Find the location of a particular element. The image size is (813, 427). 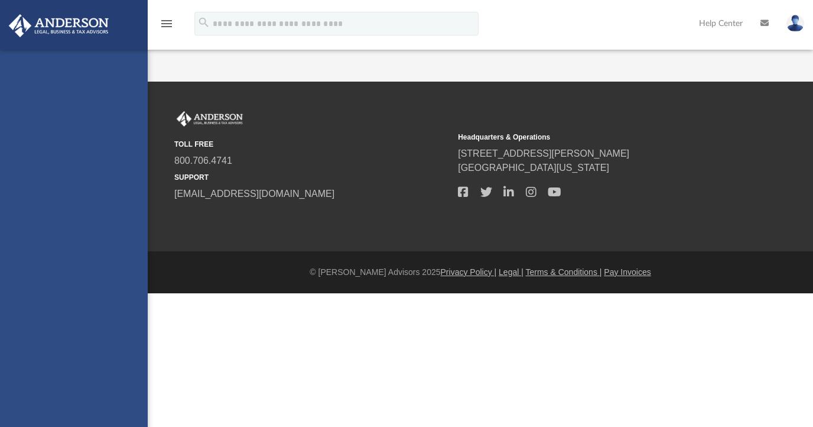

a: Legal | is located at coordinates (511, 272).